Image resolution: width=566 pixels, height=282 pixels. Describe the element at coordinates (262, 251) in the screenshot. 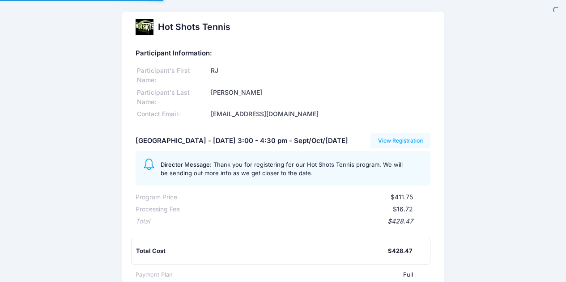

I see `div: Total Cost` at that location.